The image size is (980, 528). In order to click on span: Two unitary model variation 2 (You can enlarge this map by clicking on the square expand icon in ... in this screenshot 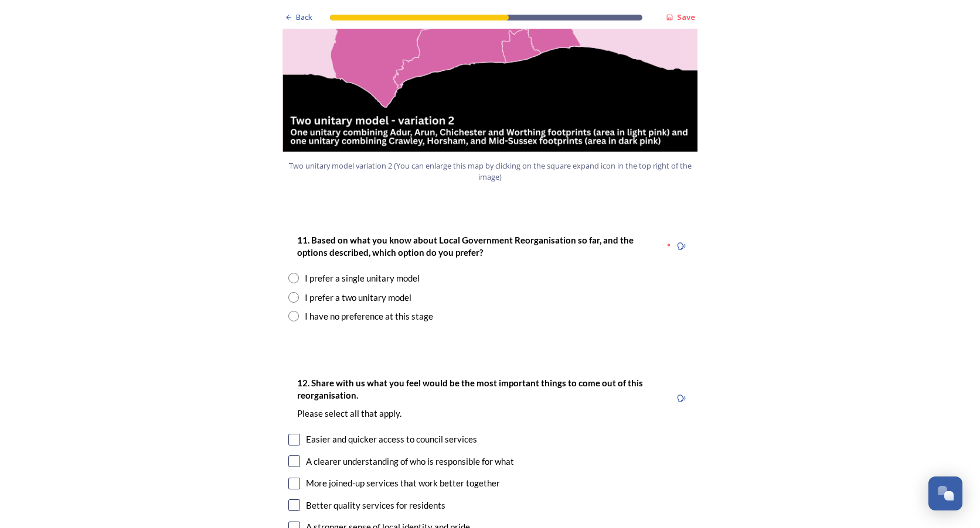, I will do `click(490, 172)`.